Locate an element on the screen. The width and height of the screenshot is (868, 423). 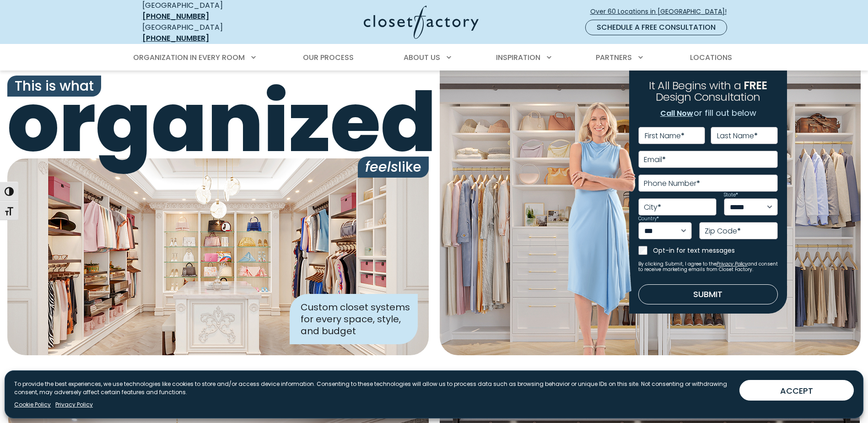
button: ACCEPT is located at coordinates (797, 390).